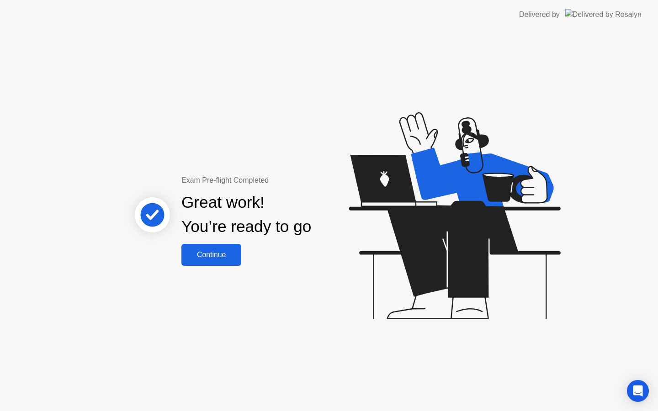  What do you see at coordinates (539, 15) in the screenshot?
I see `div: Delivered by` at bounding box center [539, 15].